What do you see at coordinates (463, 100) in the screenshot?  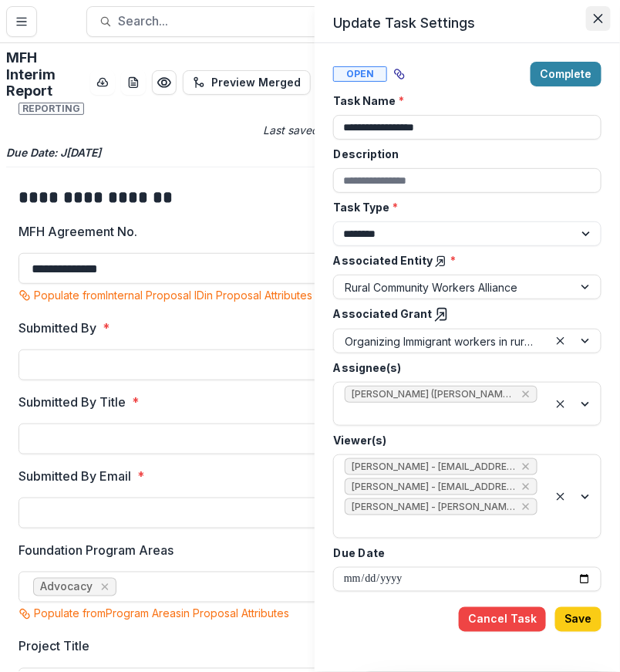 I see `label: Task Name` at bounding box center [463, 100].